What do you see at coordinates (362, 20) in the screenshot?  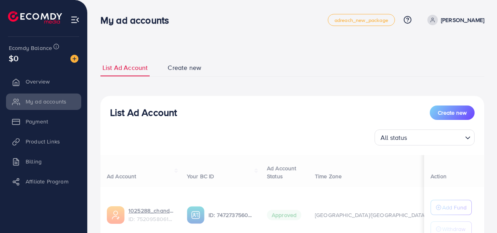 I see `span: adreach_new_package` at bounding box center [362, 20].